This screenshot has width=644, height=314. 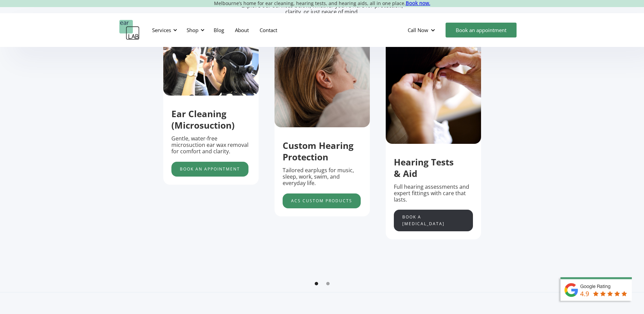 What do you see at coordinates (316, 283) in the screenshot?
I see `div: Show slide 1 of 2` at bounding box center [316, 283].